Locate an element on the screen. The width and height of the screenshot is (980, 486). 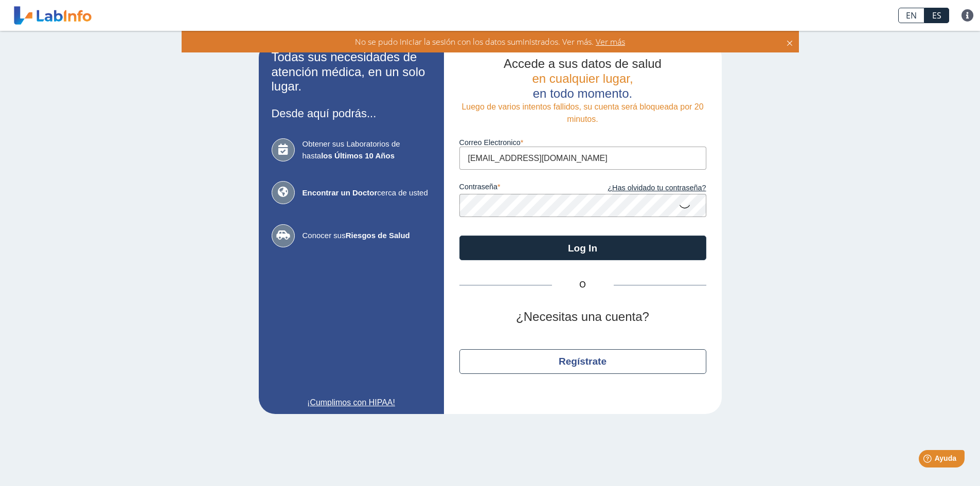
a: ¡Cumplimos con HIPAA! is located at coordinates (351, 403).